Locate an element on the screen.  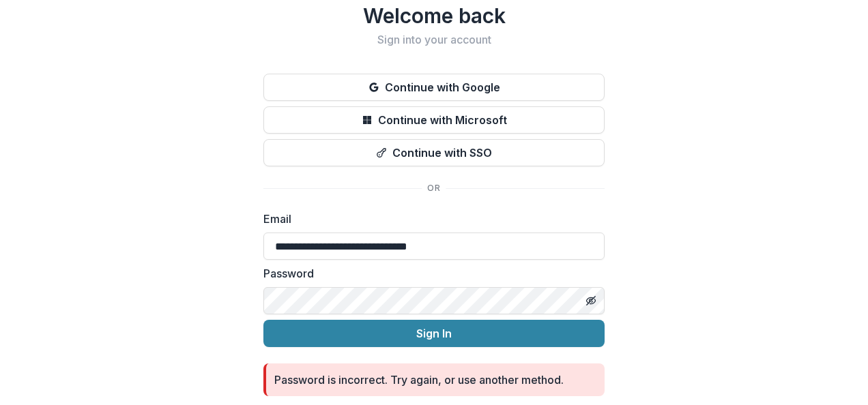
h2: Sign into your account is located at coordinates (434, 40).